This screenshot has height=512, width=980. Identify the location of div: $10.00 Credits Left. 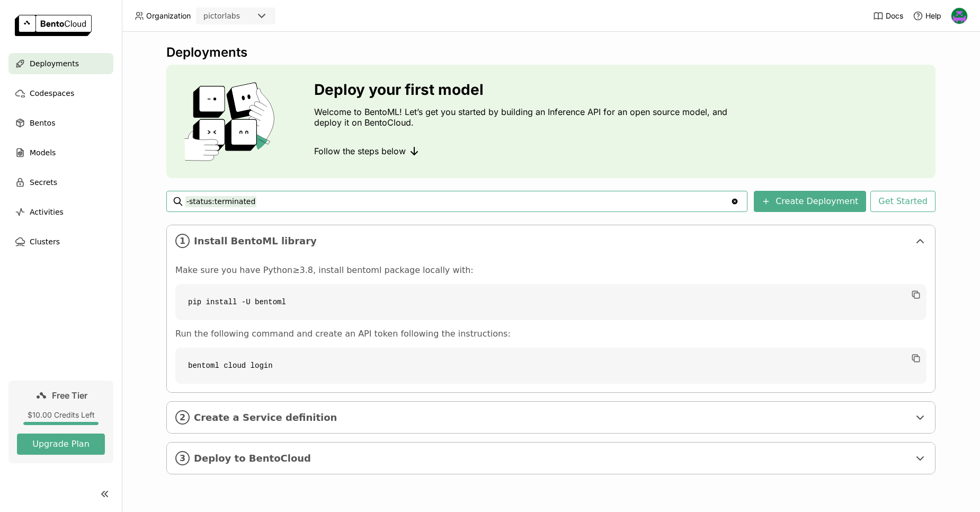
(61, 415).